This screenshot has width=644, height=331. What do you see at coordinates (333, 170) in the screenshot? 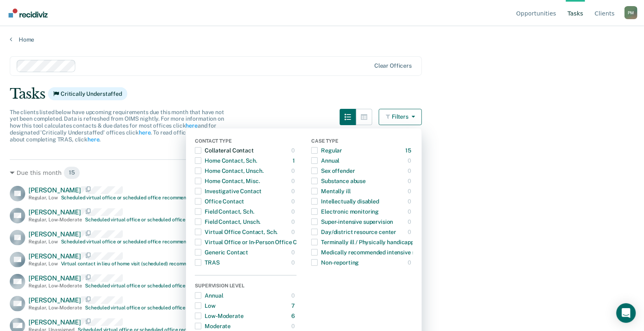
I see `div: Sex offender` at bounding box center [333, 170].